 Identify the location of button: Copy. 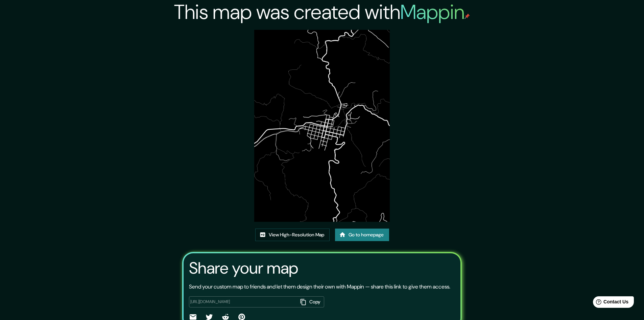
(311, 302).